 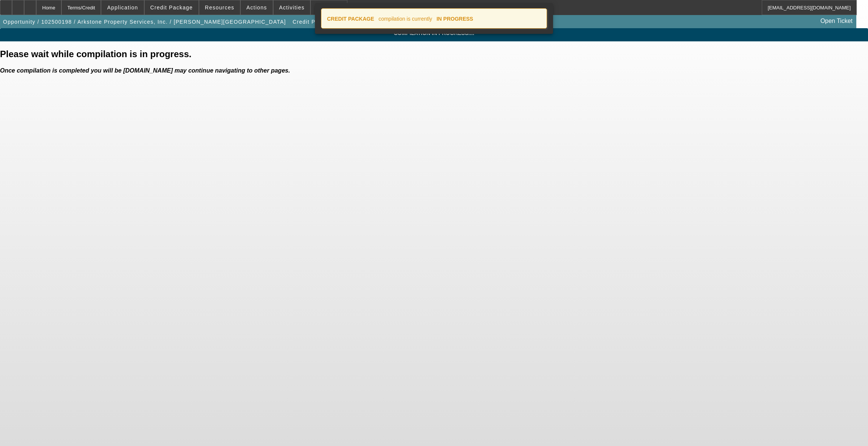 I want to click on button: Actions, so click(x=257, y=8).